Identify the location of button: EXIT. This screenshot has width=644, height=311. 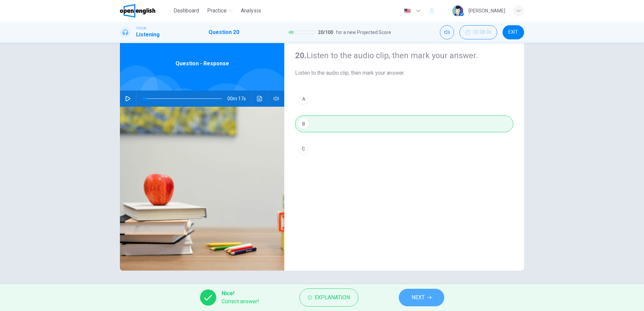
(513, 32).